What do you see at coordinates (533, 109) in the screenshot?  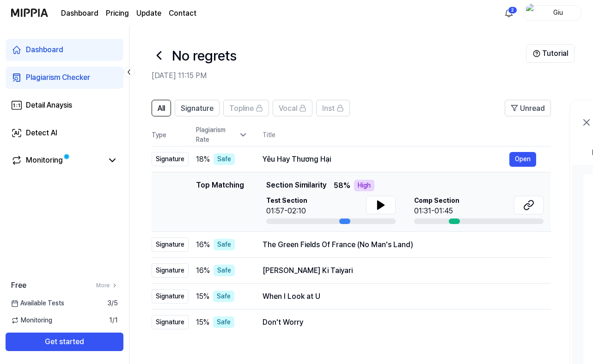 I see `span: Unread` at bounding box center [533, 109].